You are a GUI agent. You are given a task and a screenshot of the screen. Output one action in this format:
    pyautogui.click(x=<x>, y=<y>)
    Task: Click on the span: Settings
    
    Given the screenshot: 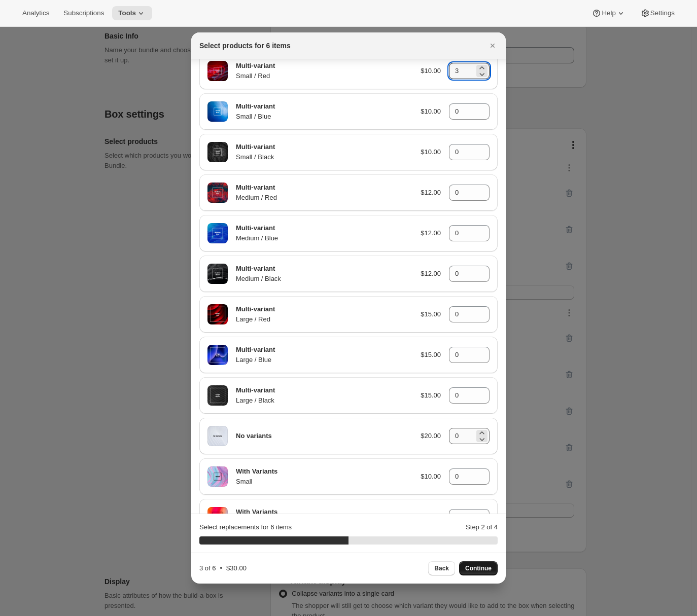 What is the action you would take?
    pyautogui.click(x=662, y=13)
    